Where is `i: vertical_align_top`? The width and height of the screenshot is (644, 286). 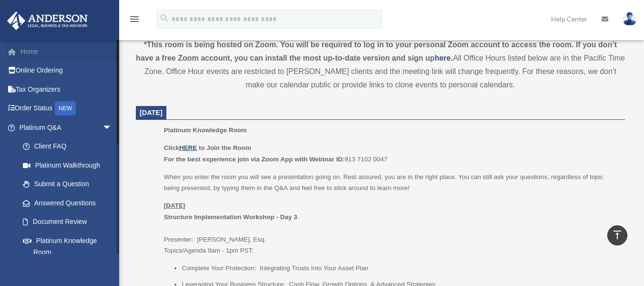
i: vertical_align_top is located at coordinates (618, 235).